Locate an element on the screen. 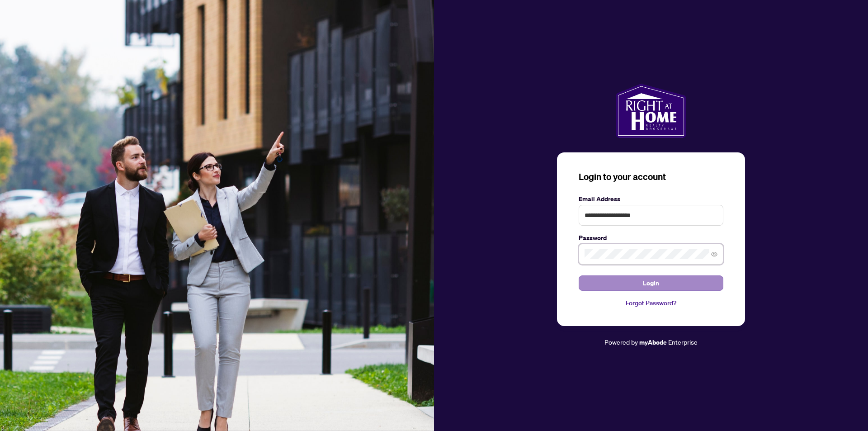  span: Enterprise is located at coordinates (683, 342).